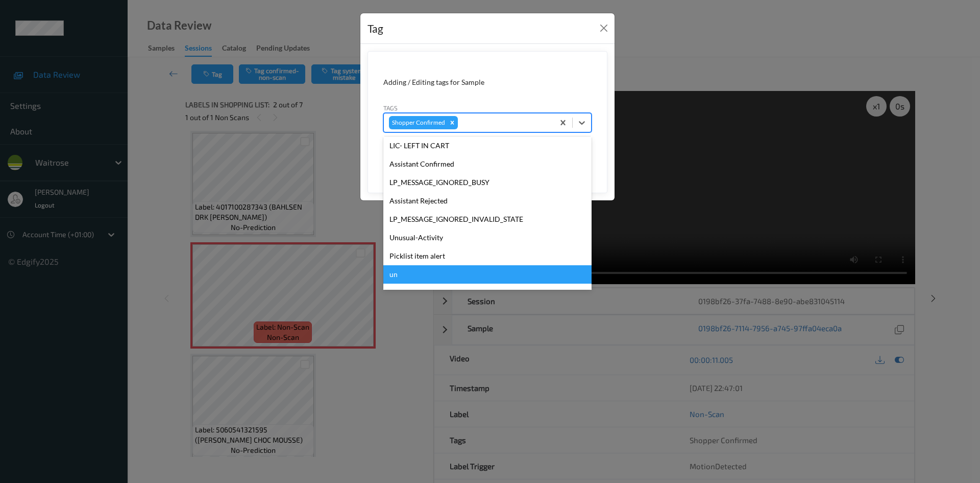 The width and height of the screenshot is (980, 483). Describe the element at coordinates (487, 201) in the screenshot. I see `div: Assistant Rejected` at that location.